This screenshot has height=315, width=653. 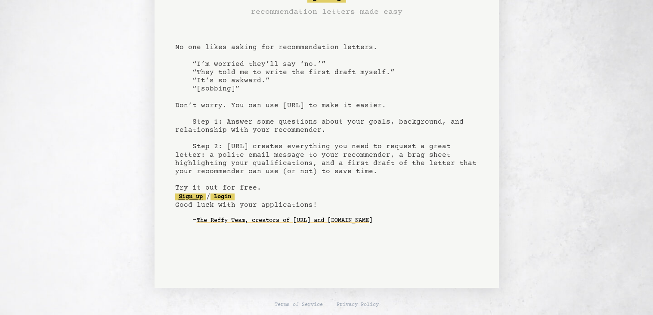 What do you see at coordinates (223, 197) in the screenshot?
I see `a: Login` at bounding box center [223, 197].